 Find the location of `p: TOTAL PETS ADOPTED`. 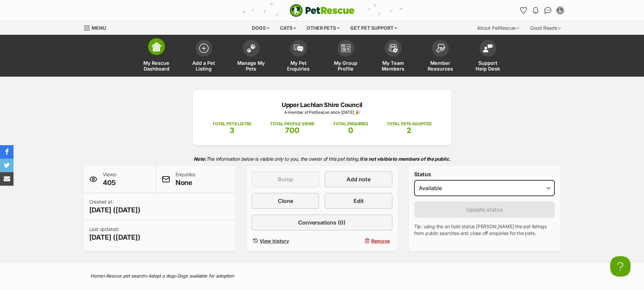

p: TOTAL PETS ADOPTED is located at coordinates (409, 124).